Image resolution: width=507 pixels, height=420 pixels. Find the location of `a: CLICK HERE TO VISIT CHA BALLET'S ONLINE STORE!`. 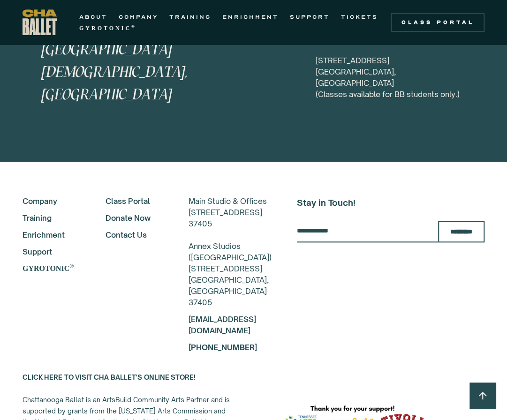

a: CLICK HERE TO VISIT CHA BALLET'S ONLINE STORE! is located at coordinates (109, 377).